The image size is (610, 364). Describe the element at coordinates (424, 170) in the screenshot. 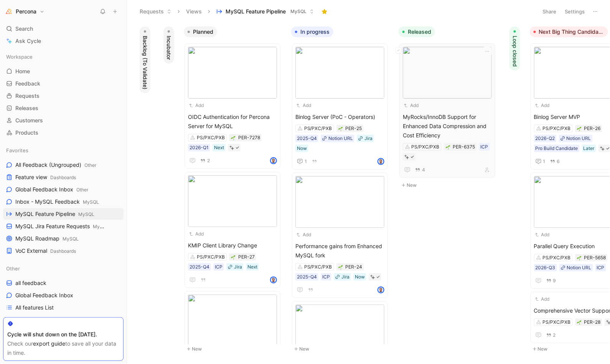

I see `span: 4` at that location.